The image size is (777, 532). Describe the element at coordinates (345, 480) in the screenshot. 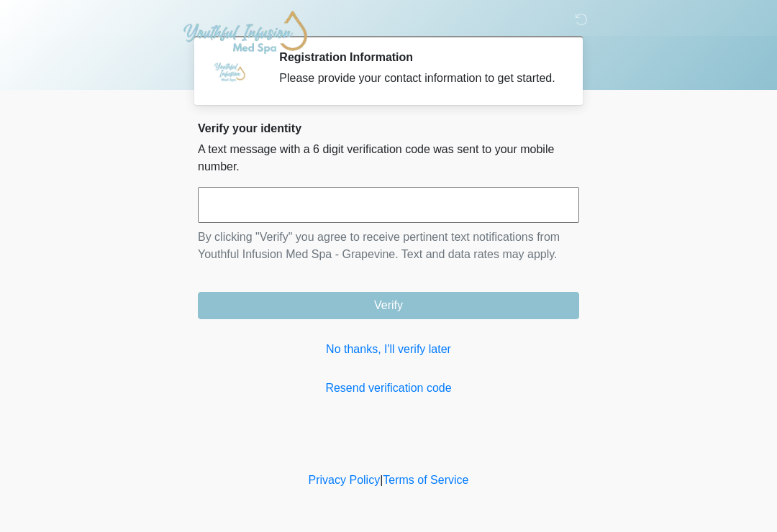

I see `a: Privacy Policy` at that location.